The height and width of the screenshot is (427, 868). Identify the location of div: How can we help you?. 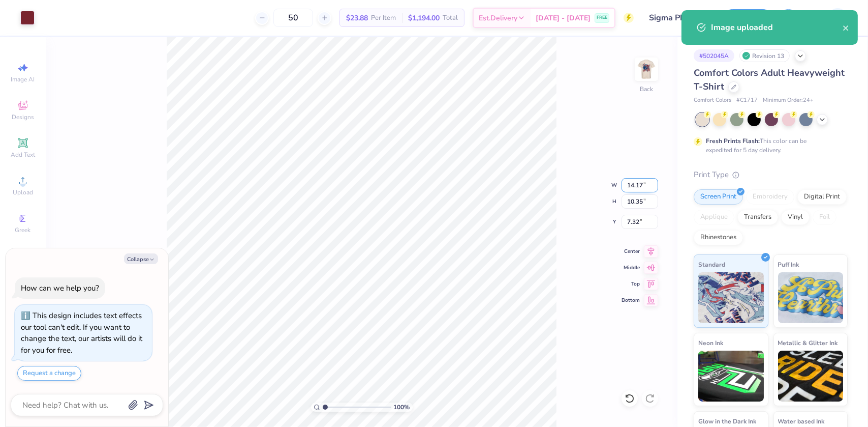
(60, 288).